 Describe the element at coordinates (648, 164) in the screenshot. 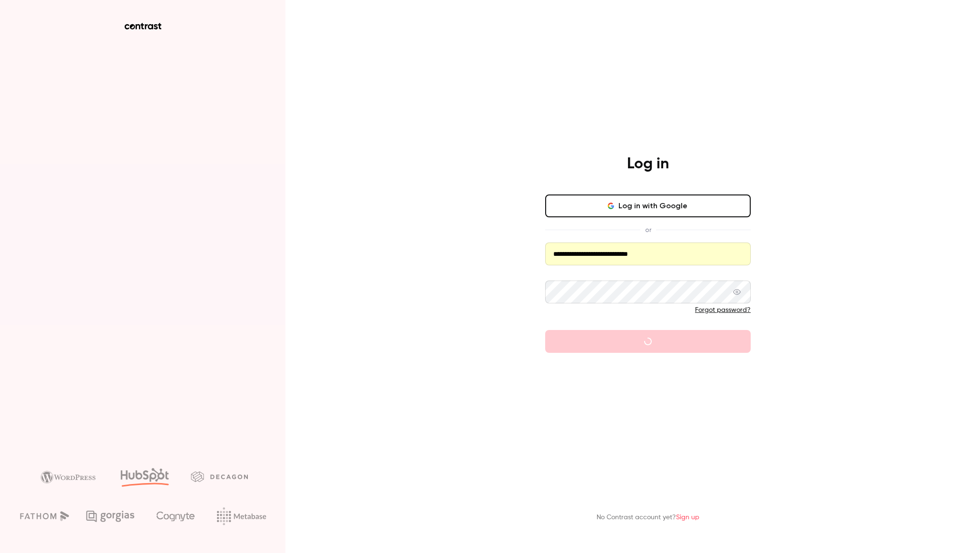

I see `h4: Log in` at that location.